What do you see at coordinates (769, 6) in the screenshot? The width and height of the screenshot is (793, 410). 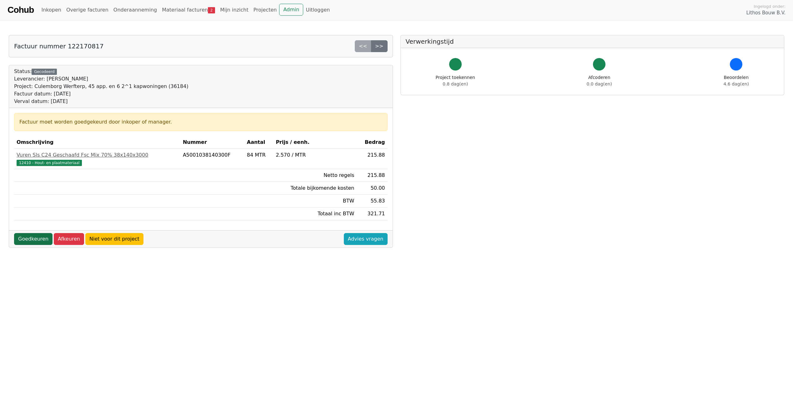 I see `span: Ingelogd onder:` at bounding box center [769, 6].